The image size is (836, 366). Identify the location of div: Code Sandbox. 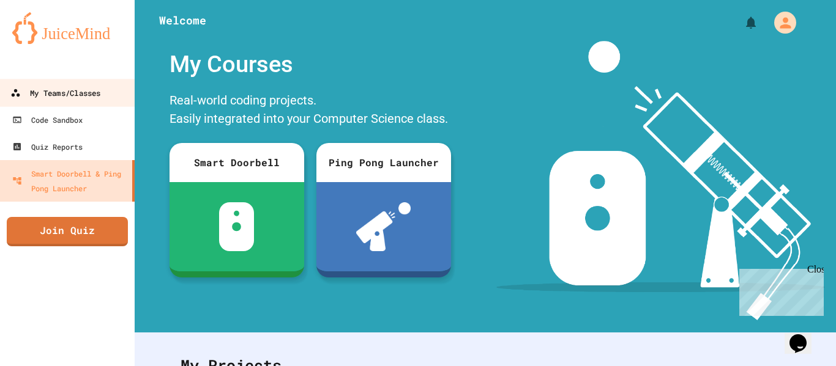
(47, 120).